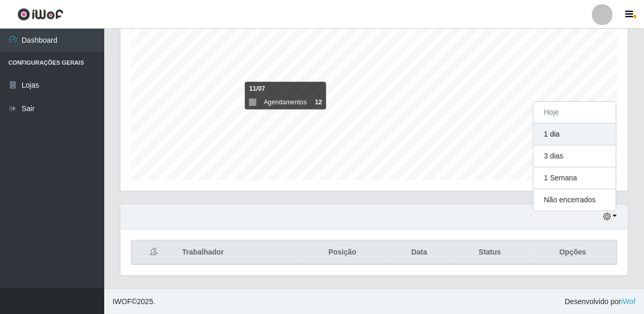 This screenshot has width=644, height=314. Describe the element at coordinates (490, 253) in the screenshot. I see `th: Status` at that location.